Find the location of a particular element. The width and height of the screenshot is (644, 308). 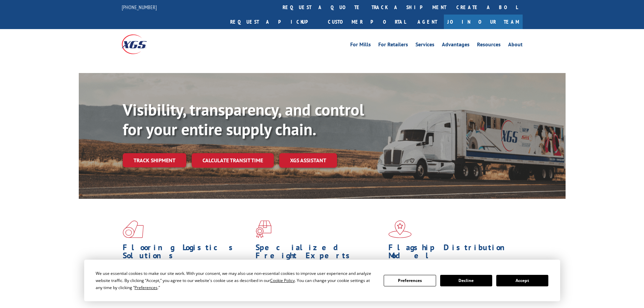

h1: Flooring Logistics Solutions is located at coordinates (186, 253).